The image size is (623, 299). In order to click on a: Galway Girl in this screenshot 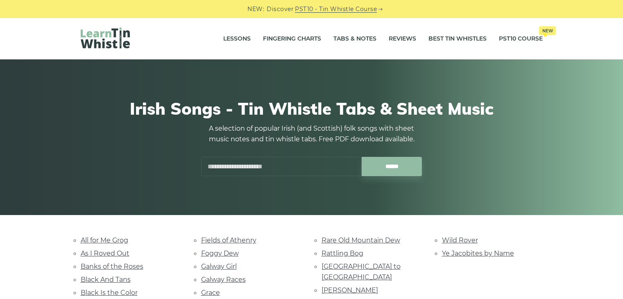, I will do `click(219, 266)`.